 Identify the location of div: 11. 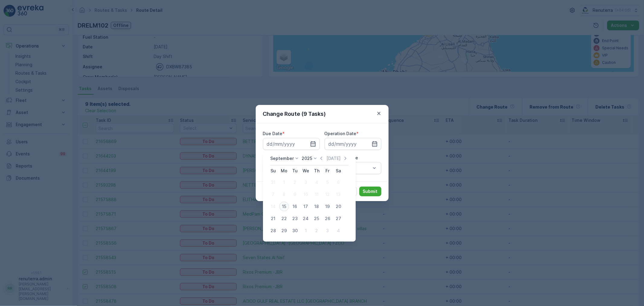
(317, 194).